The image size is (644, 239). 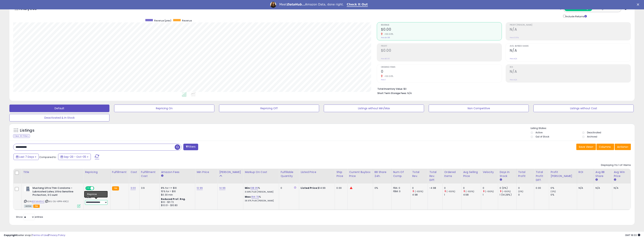 I want to click on span: Sep-29 - Oct-05, so click(x=75, y=157).